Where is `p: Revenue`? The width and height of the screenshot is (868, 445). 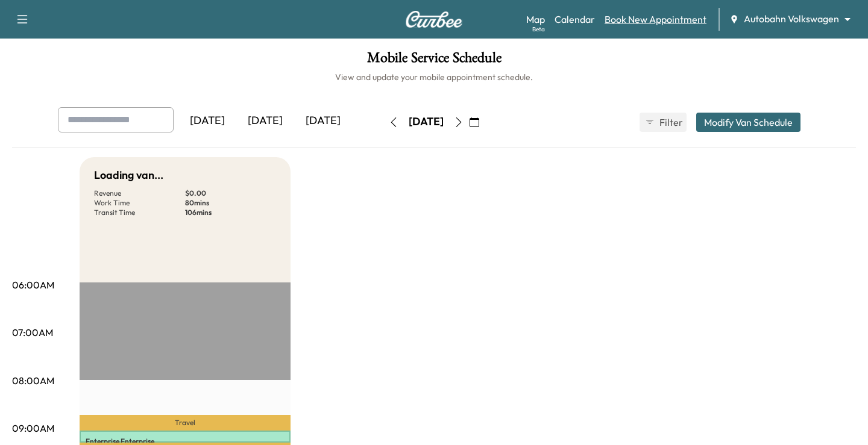 p: Revenue is located at coordinates (139, 193).